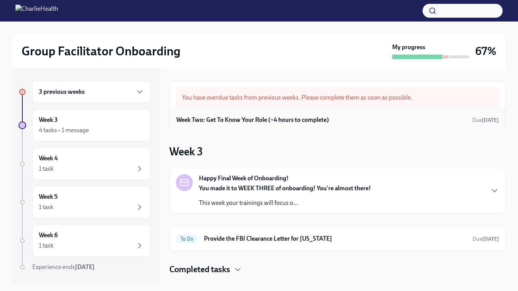 The height and width of the screenshot is (291, 518). What do you see at coordinates (285, 203) in the screenshot?
I see `p: This week your trainings will focus o...` at bounding box center [285, 203].